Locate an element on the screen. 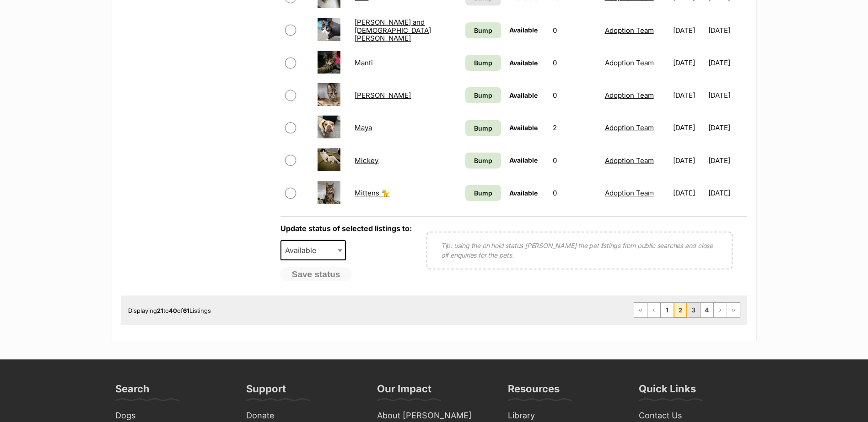  a: Last page is located at coordinates (733, 311).